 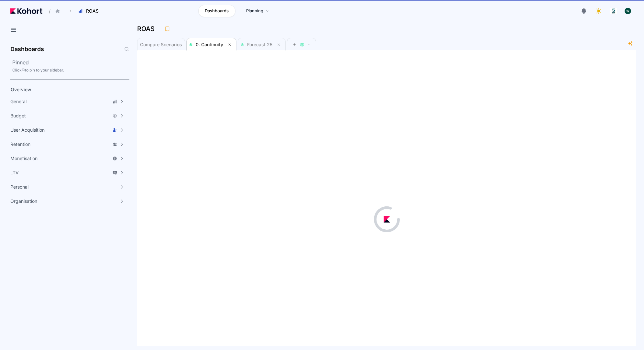 I want to click on span: Organisation, so click(x=24, y=201).